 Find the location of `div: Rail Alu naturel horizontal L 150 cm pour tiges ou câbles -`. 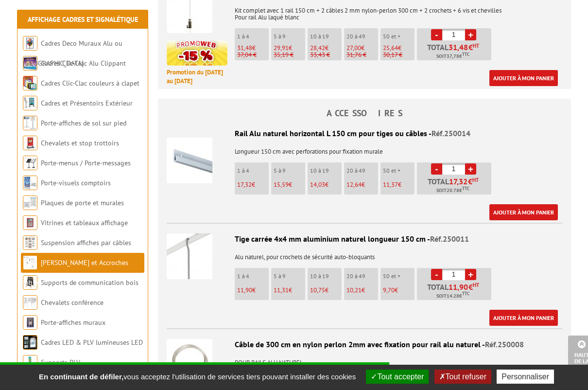

div: Rail Alu naturel horizontal L 150 cm pour tiges ou câbles - is located at coordinates (365, 134).